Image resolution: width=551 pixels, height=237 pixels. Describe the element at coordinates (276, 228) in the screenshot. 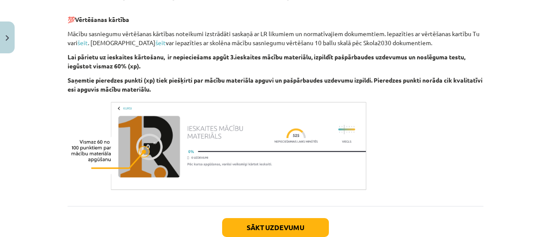

I see `button: Sākt uzdevumu` at that location.